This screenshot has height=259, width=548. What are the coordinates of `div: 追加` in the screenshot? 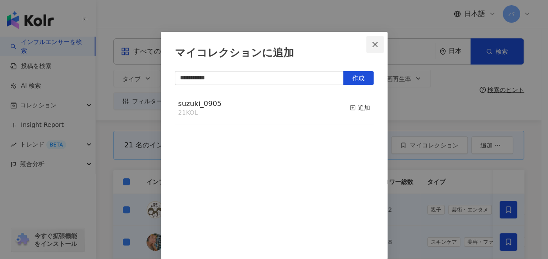 It's located at (359, 108).